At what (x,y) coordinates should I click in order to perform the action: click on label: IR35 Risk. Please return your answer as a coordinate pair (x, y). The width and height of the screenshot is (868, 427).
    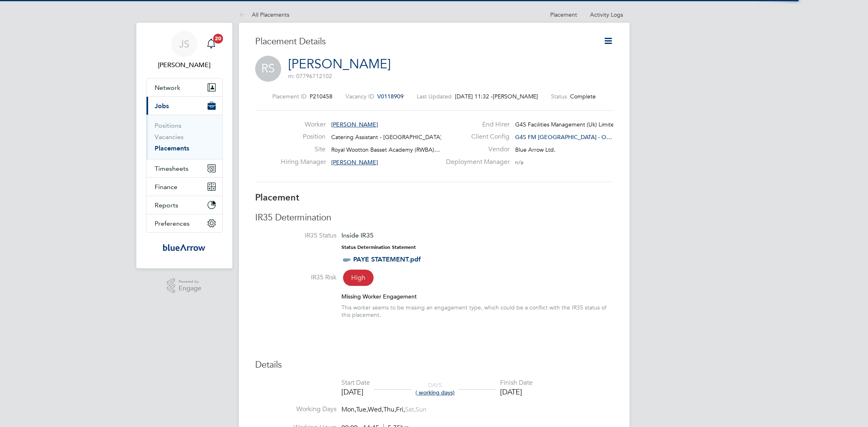
    Looking at the image, I should click on (296, 277).